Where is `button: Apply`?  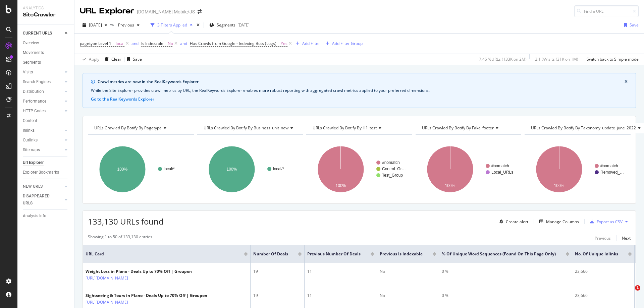
button: Apply is located at coordinates (90, 59).